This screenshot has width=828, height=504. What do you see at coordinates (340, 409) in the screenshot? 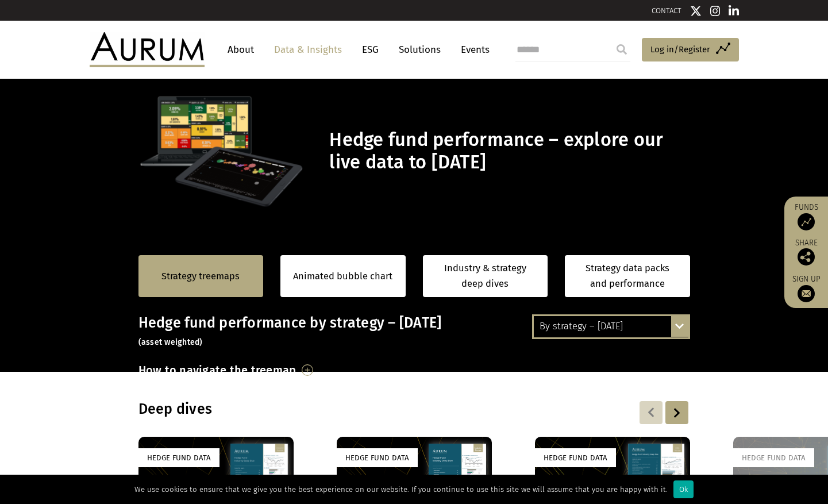
I see `h3: Deep dives` at bounding box center [340, 409].